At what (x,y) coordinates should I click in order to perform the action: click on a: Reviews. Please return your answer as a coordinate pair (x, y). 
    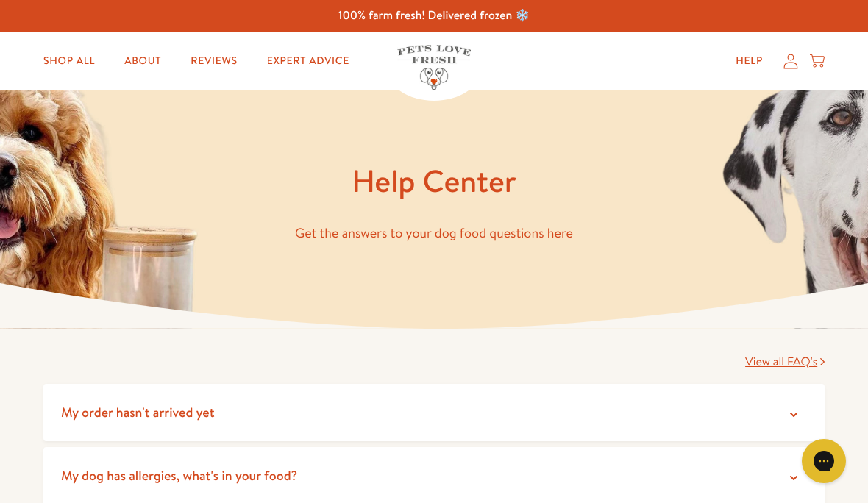
    Looking at the image, I should click on (213, 61).